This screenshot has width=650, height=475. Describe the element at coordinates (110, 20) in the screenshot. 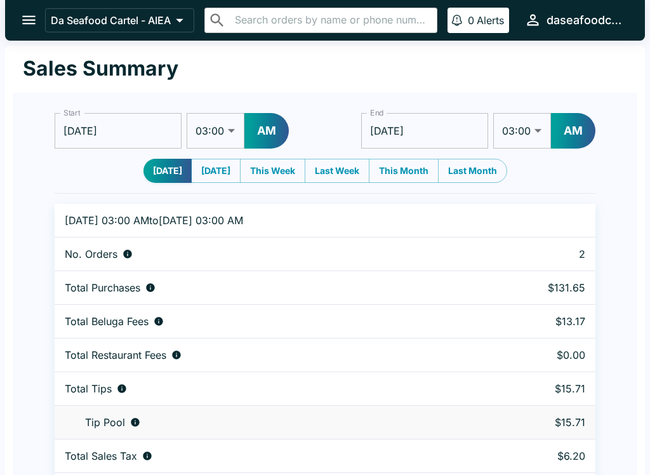

I see `p: Da Seafood Cartel - AIEA` at that location.